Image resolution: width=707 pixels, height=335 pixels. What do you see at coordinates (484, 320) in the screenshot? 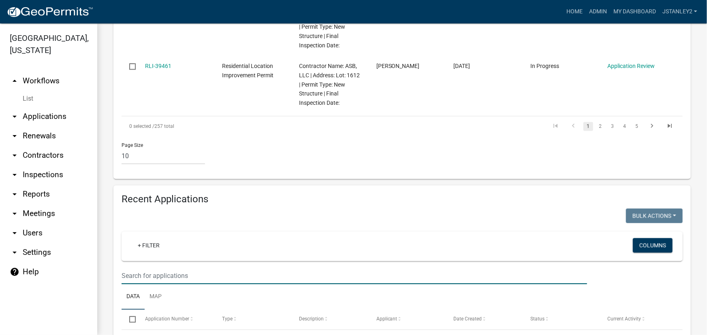
I see `datatable-header-cell: Date Created` at bounding box center [484, 320].